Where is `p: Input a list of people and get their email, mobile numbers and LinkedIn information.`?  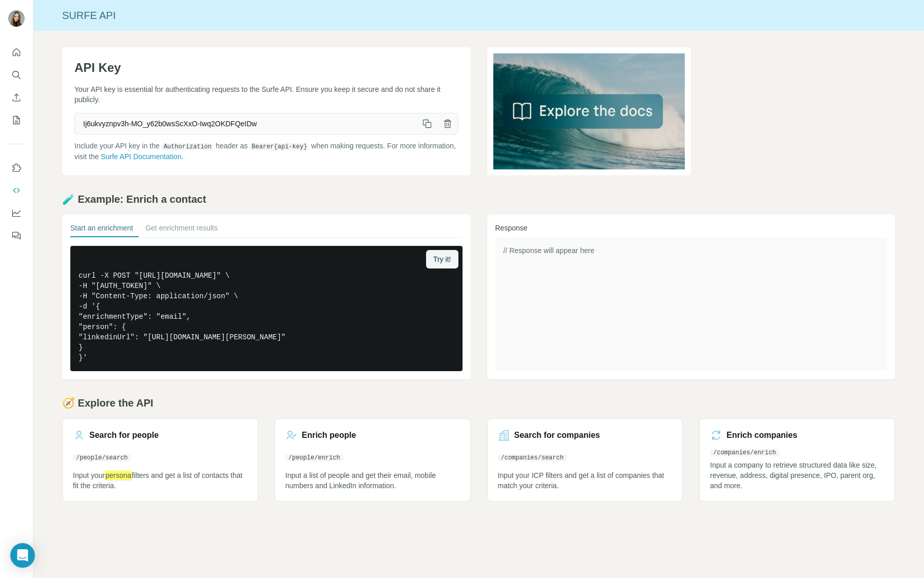 p: Input a list of people and get their email, mobile numbers and LinkedIn information. is located at coordinates (373, 480).